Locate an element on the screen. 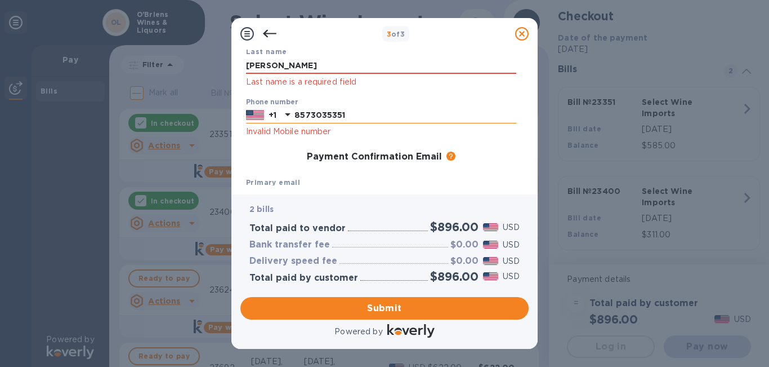 This screenshot has height=367, width=769. input: Enter your phone number is located at coordinates (406, 115).